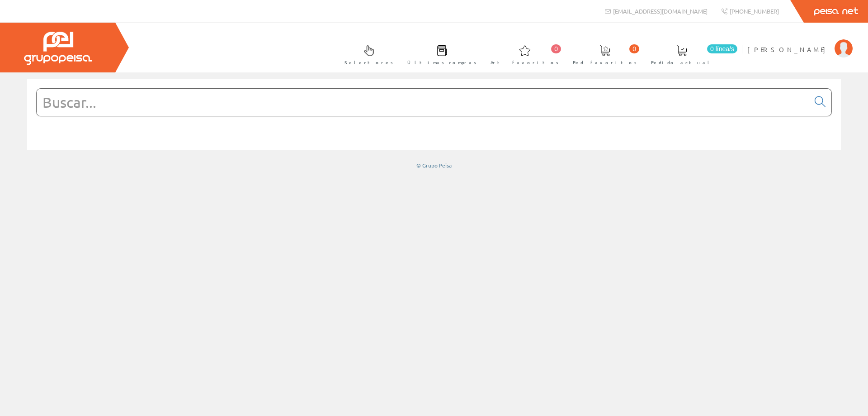 The height and width of the screenshot is (416, 868). Describe the element at coordinates (605, 63) in the screenshot. I see `span: Ped. favoritos` at that location.